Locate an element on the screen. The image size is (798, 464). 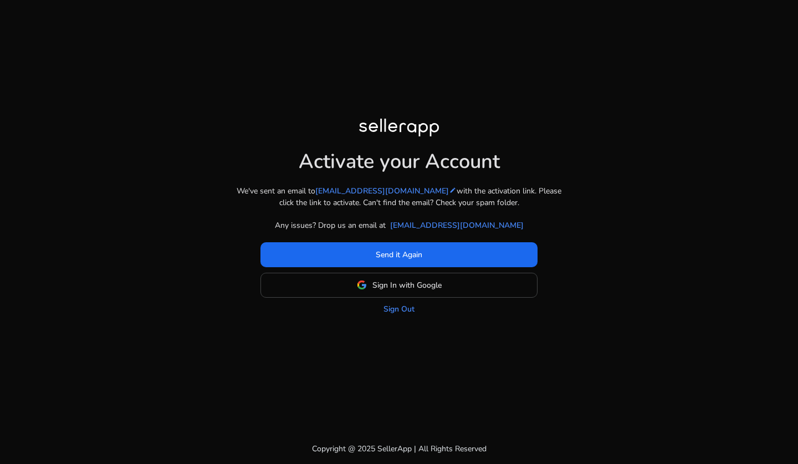
span: Sign In with Google is located at coordinates (407, 285).